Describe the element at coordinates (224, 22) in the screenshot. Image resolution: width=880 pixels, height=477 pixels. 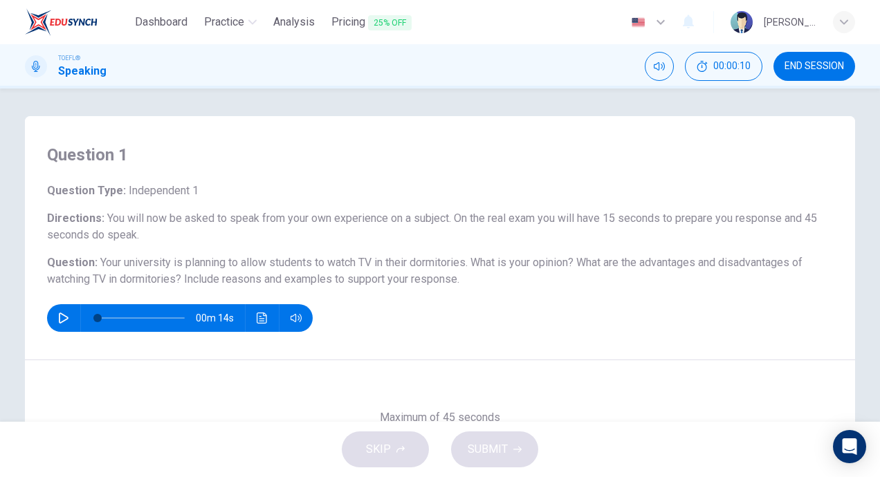
I see `span: Practice` at that location.